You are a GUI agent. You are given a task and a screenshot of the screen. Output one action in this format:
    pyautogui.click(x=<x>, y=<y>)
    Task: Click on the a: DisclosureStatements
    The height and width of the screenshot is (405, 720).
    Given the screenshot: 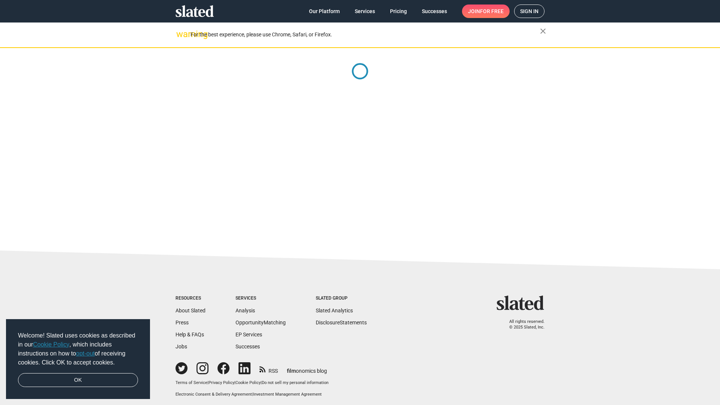 What is the action you would take?
    pyautogui.click(x=341, y=323)
    